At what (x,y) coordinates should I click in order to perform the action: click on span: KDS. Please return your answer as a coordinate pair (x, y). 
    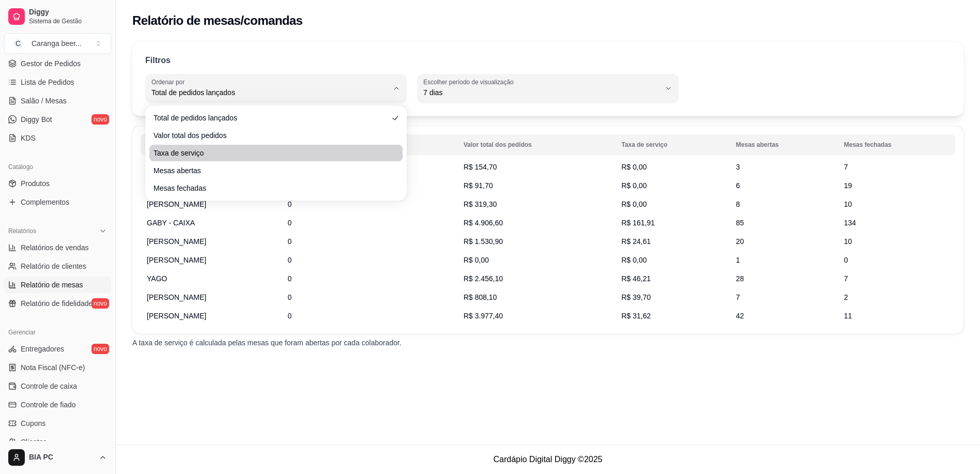
    Looking at the image, I should click on (28, 138).